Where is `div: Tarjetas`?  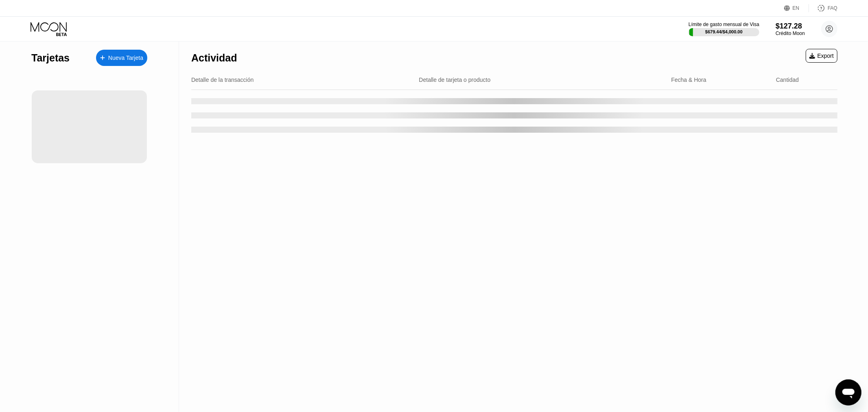 div: Tarjetas is located at coordinates (51, 58).